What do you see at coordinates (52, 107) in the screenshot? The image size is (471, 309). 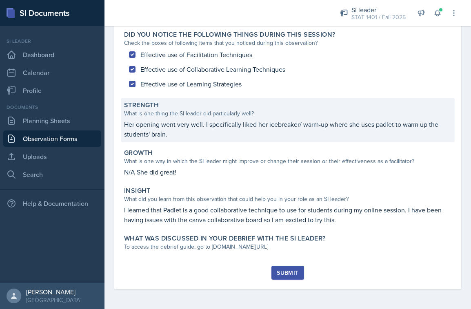 I see `div: Documents` at bounding box center [52, 107].